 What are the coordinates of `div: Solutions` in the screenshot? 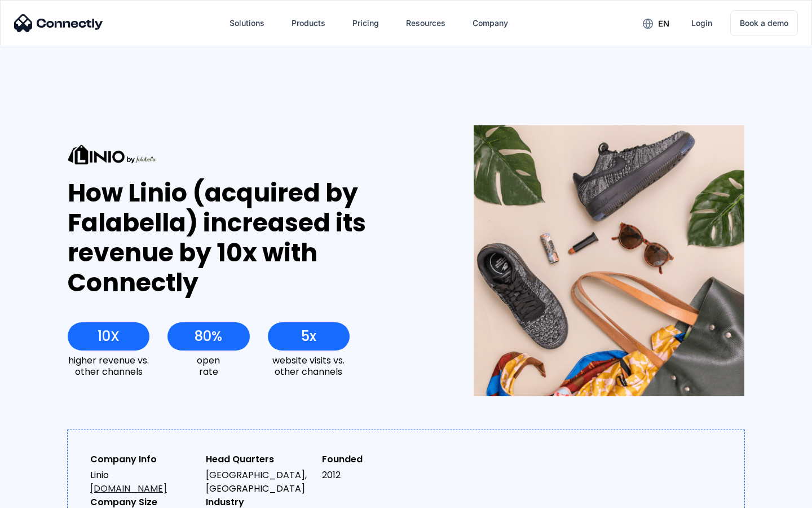 It's located at (247, 23).